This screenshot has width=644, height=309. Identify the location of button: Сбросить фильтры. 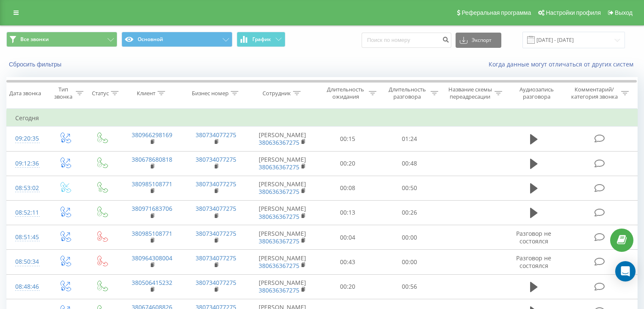
(36, 64).